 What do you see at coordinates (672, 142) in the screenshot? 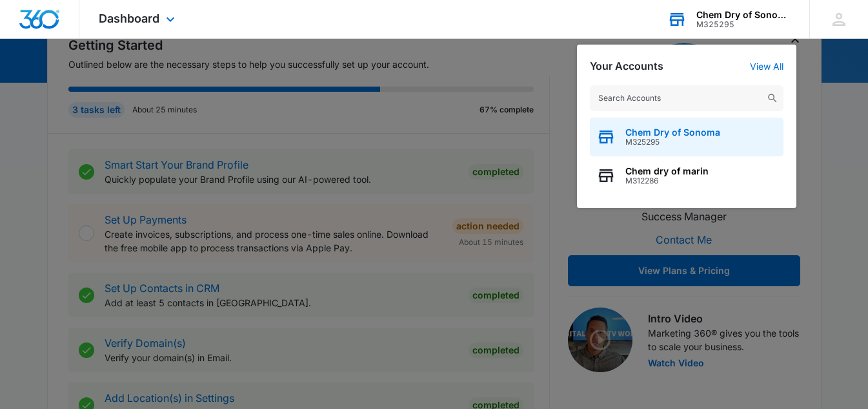
I see `span: M325295` at bounding box center [672, 142].